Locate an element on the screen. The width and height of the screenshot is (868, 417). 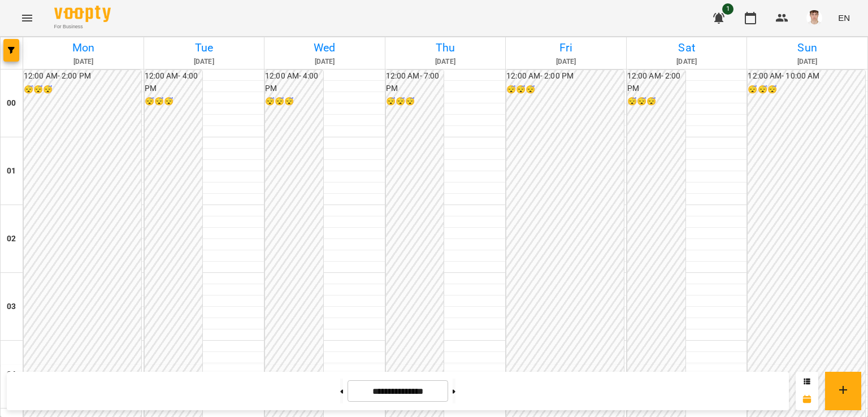
h6: 01 is located at coordinates (11, 171).